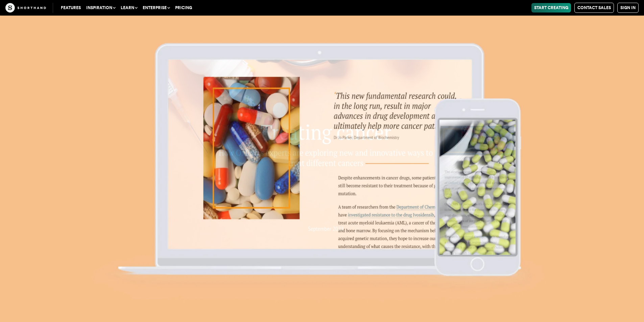 The width and height of the screenshot is (644, 322). I want to click on button: Learn, so click(129, 7).